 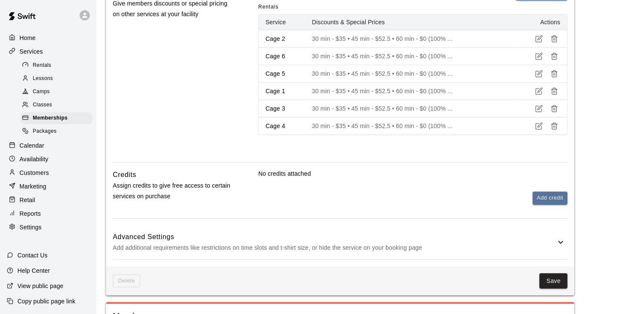 I want to click on span: This membership cannot be deleted since it still has members, so click(x=127, y=281).